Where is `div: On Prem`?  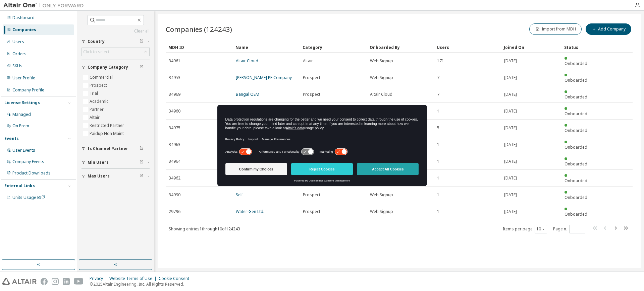 div: On Prem is located at coordinates (20, 126).